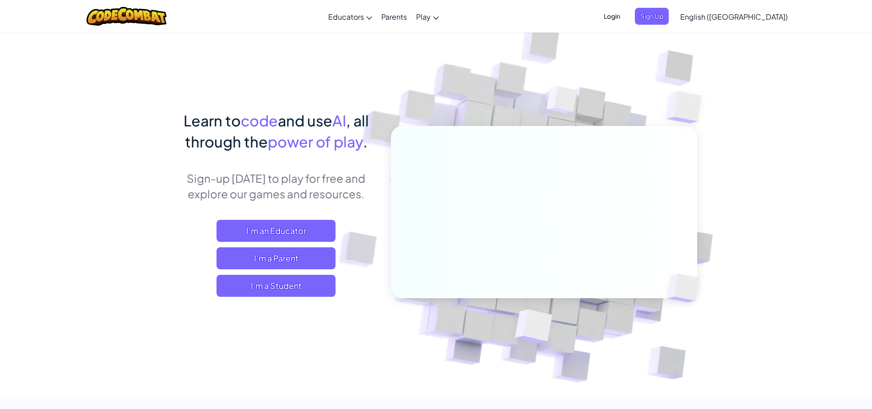 The image size is (872, 409). I want to click on span: Sign Up, so click(652, 16).